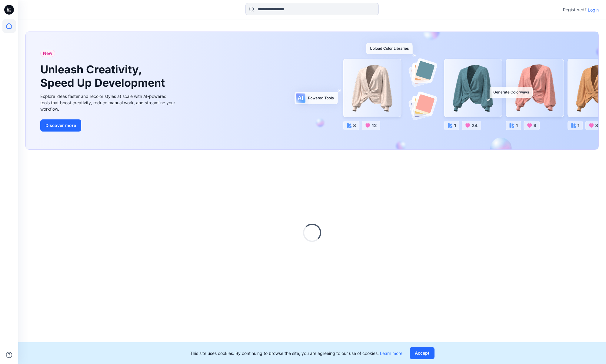 The height and width of the screenshot is (364, 606). What do you see at coordinates (61, 126) in the screenshot?
I see `button: Discover more` at bounding box center [61, 126].